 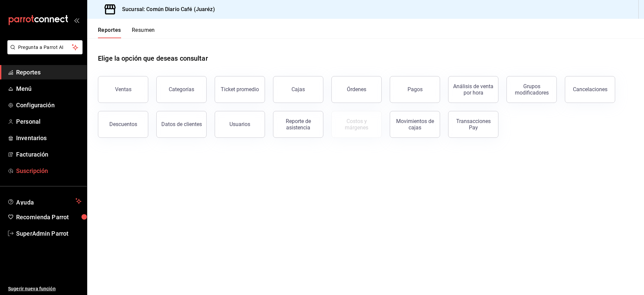 I want to click on div: Datos de clientes, so click(x=181, y=124).